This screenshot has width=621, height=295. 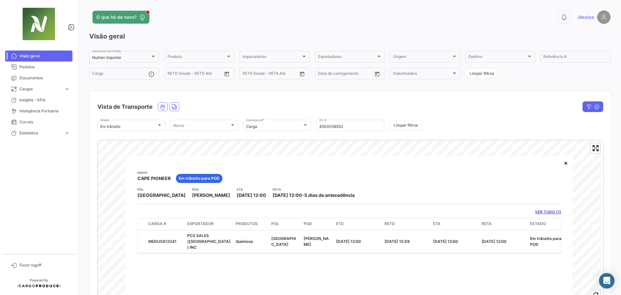 I want to click on button: Ocean, so click(x=163, y=106).